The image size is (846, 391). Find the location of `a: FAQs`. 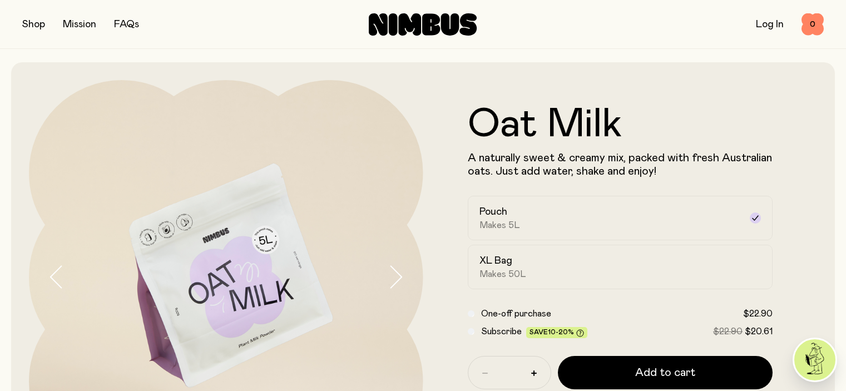

a: FAQs is located at coordinates (126, 24).